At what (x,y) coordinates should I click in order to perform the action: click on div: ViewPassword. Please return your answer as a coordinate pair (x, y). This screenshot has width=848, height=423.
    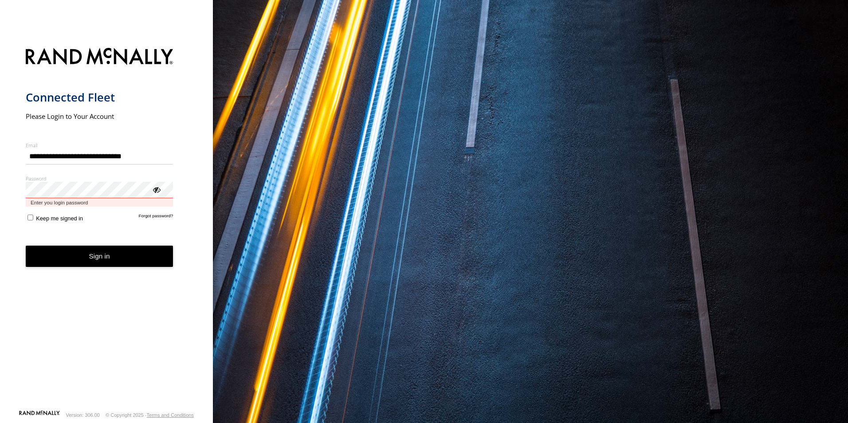
    Looking at the image, I should click on (156, 189).